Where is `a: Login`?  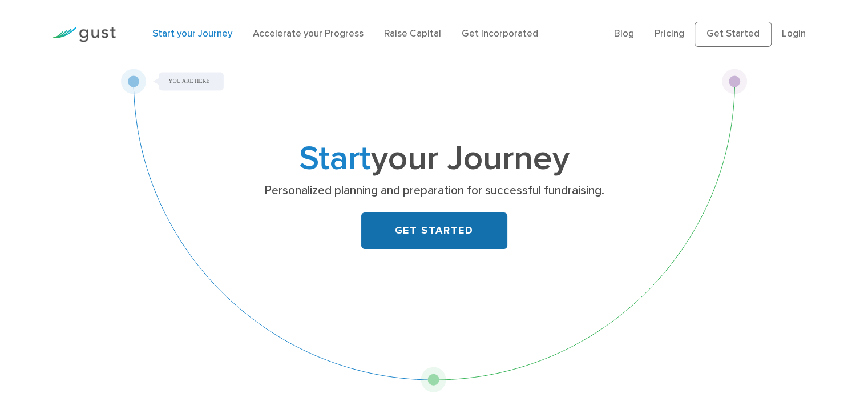
a: Login is located at coordinates (794, 34).